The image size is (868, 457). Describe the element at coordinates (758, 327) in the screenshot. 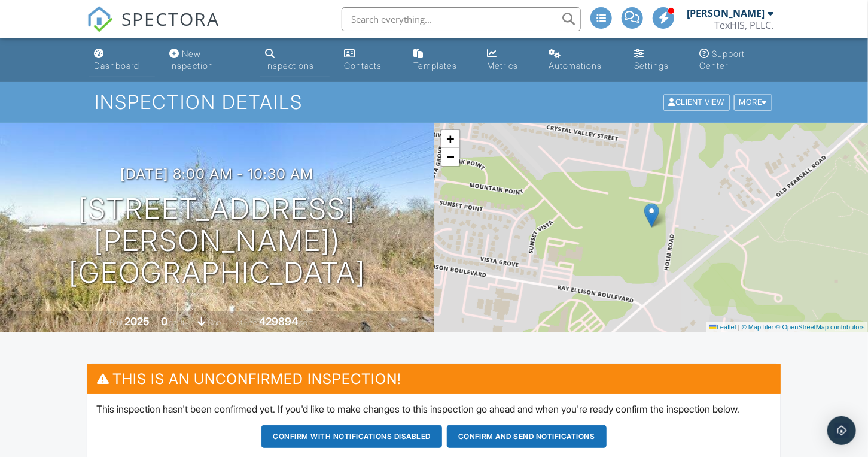

I see `a: © MapTiler` at that location.